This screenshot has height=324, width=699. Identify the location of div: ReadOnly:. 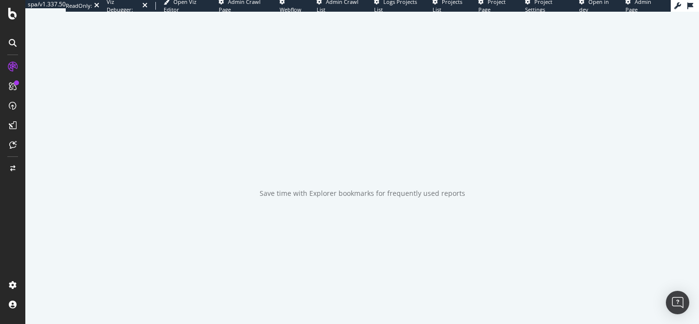
(79, 6).